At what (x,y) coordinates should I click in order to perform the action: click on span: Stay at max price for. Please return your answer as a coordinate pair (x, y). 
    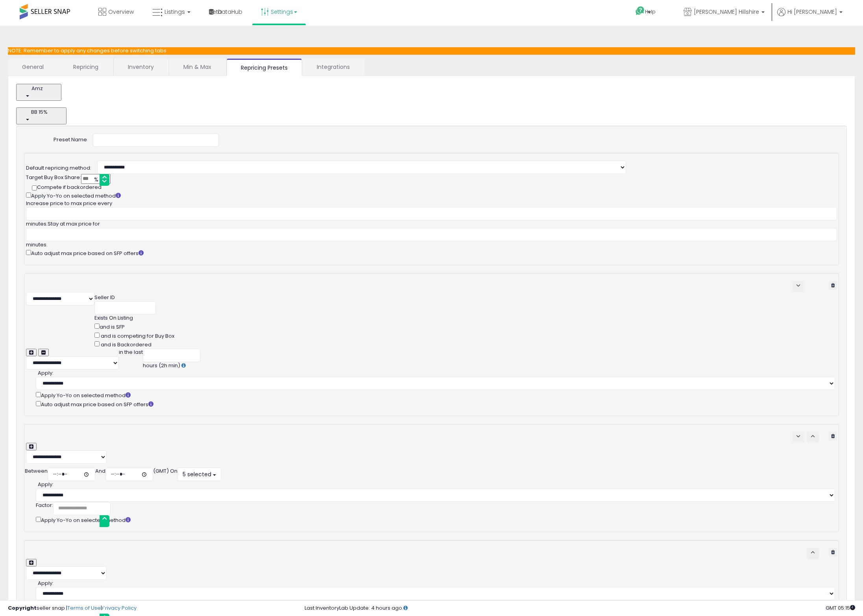
    Looking at the image, I should click on (73, 224).